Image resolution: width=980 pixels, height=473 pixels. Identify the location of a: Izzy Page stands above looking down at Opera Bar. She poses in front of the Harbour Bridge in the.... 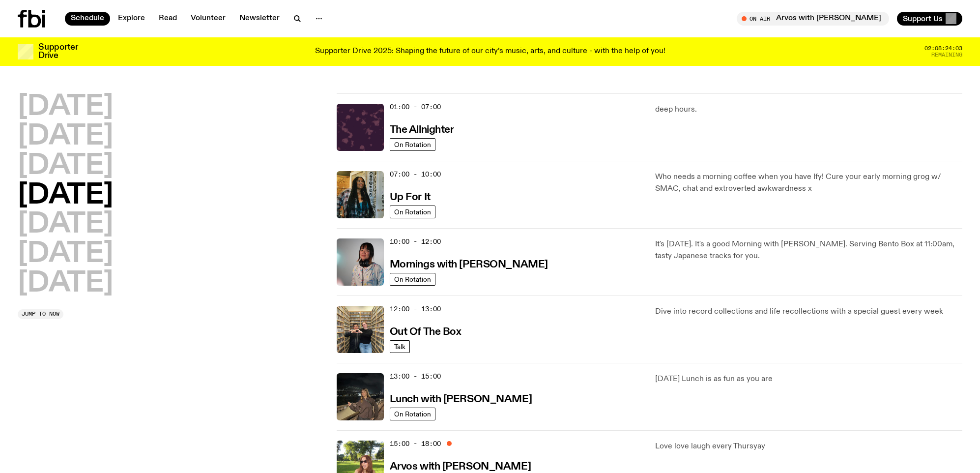
(360, 397).